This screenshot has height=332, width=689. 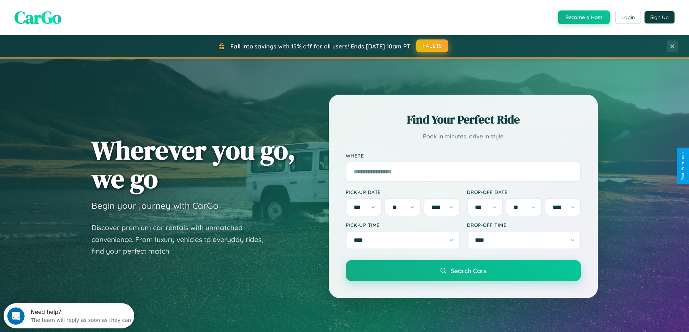 What do you see at coordinates (463, 120) in the screenshot?
I see `h2: Find Your Perfect Ride` at bounding box center [463, 120].